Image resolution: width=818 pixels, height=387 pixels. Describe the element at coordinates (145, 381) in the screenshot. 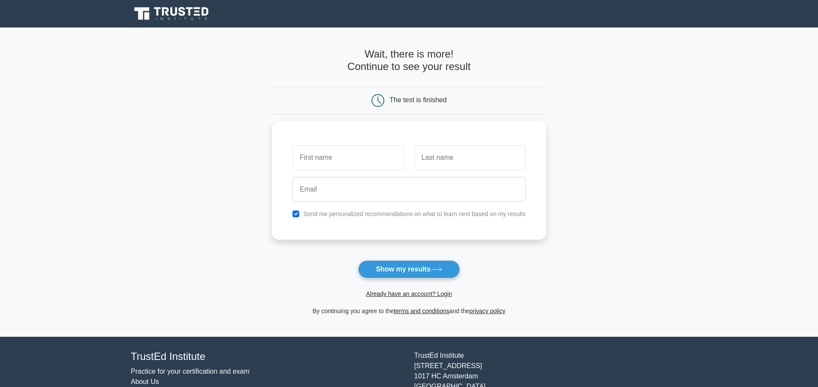

I see `a: About Us` at that location.